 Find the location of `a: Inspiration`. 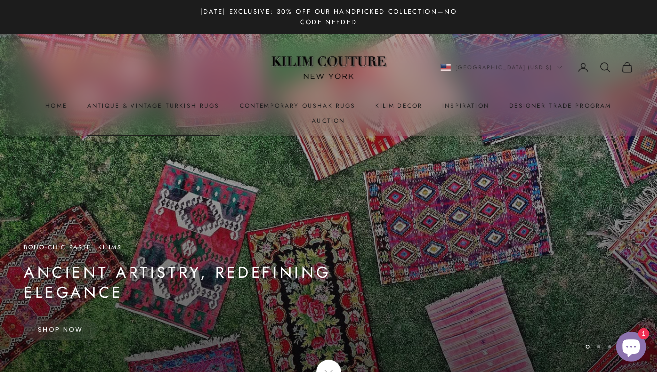

a: Inspiration is located at coordinates (466, 106).